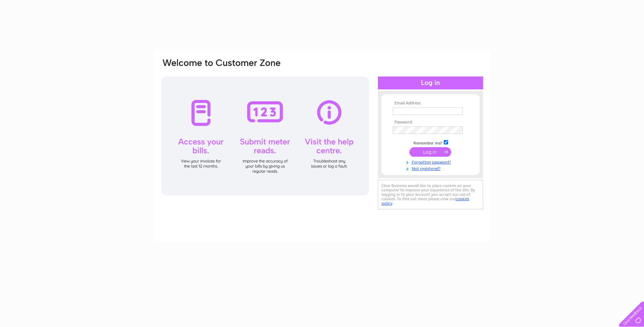 This screenshot has width=644, height=327. What do you see at coordinates (430, 142) in the screenshot?
I see `td: Remember me?` at bounding box center [430, 142].